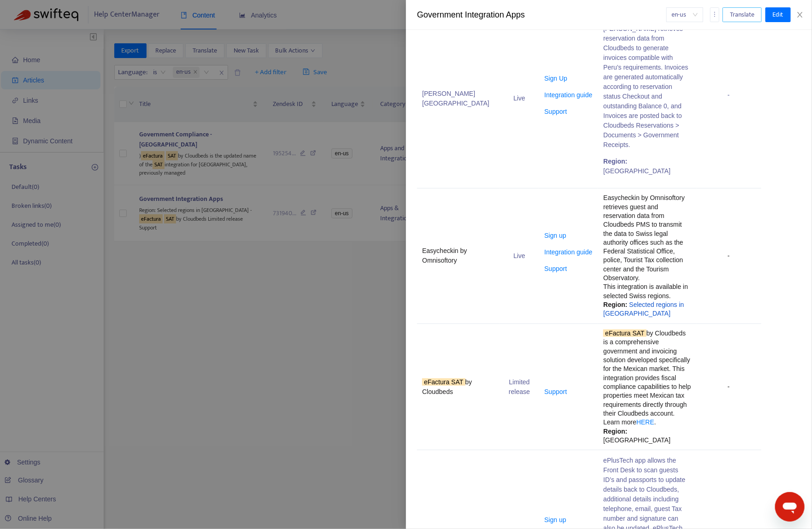  What do you see at coordinates (685, 14) in the screenshot?
I see `span: en-us` at bounding box center [685, 14].